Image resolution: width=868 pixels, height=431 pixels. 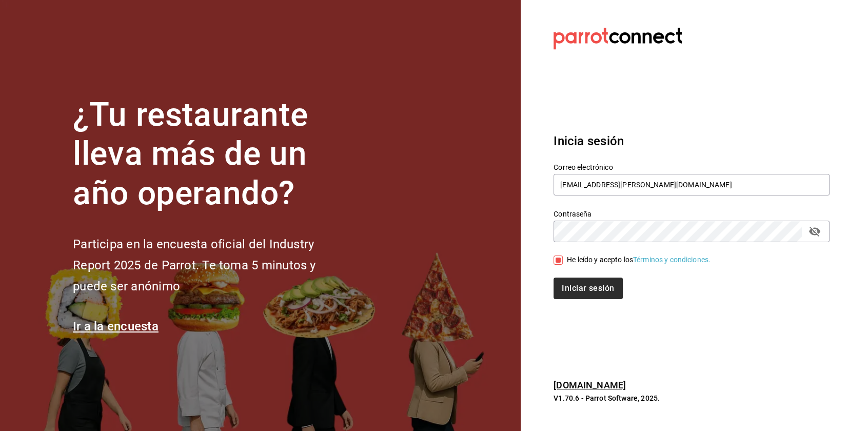 I want to click on a: Términos y condiciones., so click(x=671, y=259).